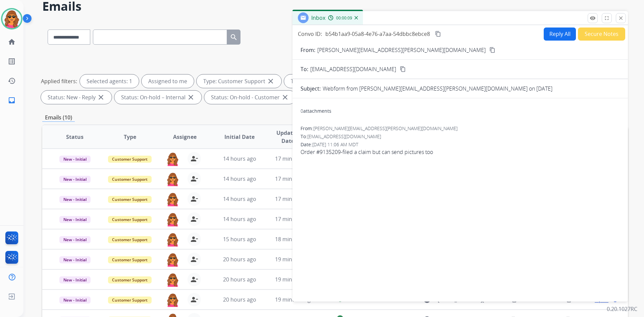 The width and height of the screenshot is (644, 317). What do you see at coordinates (622, 309) in the screenshot?
I see `p: 0.20.1027RC` at bounding box center [622, 309].